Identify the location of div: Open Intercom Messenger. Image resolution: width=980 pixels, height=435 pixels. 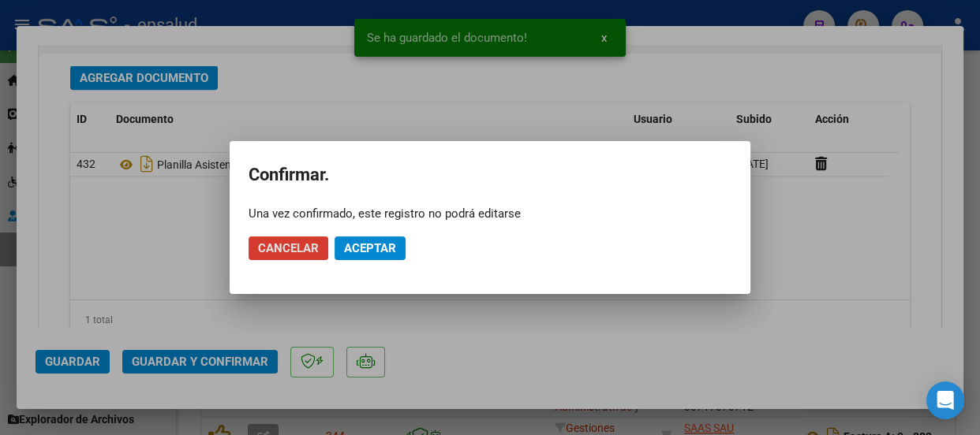
(946, 401).